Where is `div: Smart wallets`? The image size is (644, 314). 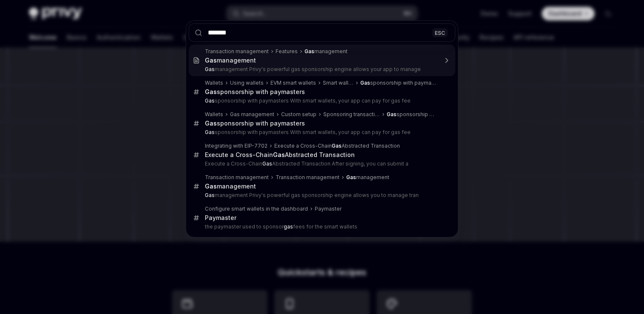
div: Smart wallets is located at coordinates (338, 83).